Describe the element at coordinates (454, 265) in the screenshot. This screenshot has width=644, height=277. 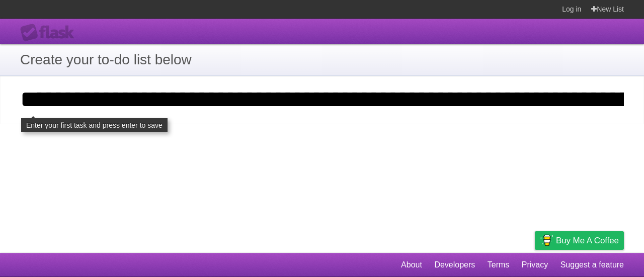
I see `a: Developers` at that location.